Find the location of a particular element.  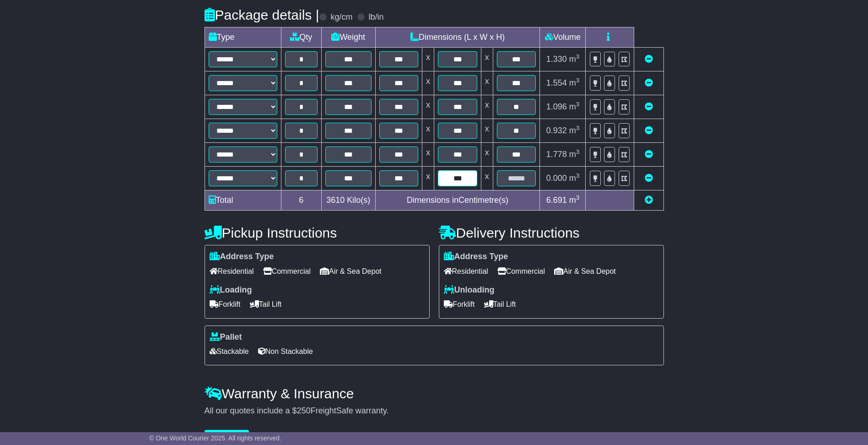

span: 6.691 is located at coordinates (556, 200).